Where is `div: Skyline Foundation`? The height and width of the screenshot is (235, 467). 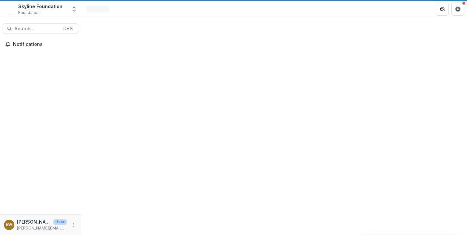
div: Skyline Foundation is located at coordinates (40, 6).